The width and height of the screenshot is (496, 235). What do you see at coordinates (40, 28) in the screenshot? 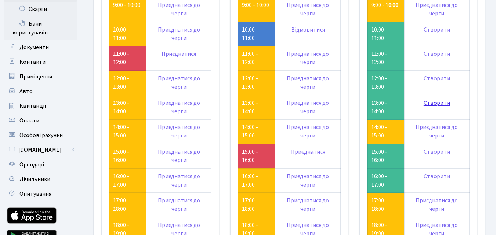
I see `a: Бани користувачів` at bounding box center [40, 28].